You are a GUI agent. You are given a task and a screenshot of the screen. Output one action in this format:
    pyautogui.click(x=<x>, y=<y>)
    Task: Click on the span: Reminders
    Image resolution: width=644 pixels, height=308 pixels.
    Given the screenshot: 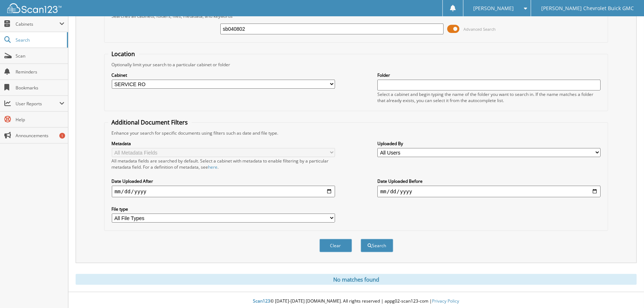 What is the action you would take?
    pyautogui.click(x=40, y=72)
    